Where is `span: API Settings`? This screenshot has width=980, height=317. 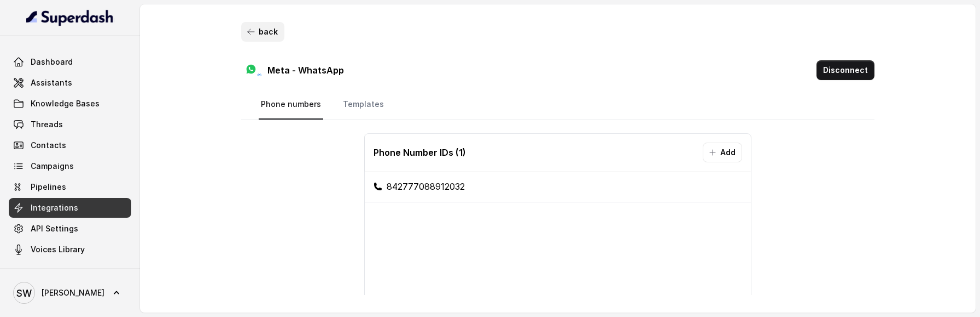
span: API Settings is located at coordinates (54, 229).